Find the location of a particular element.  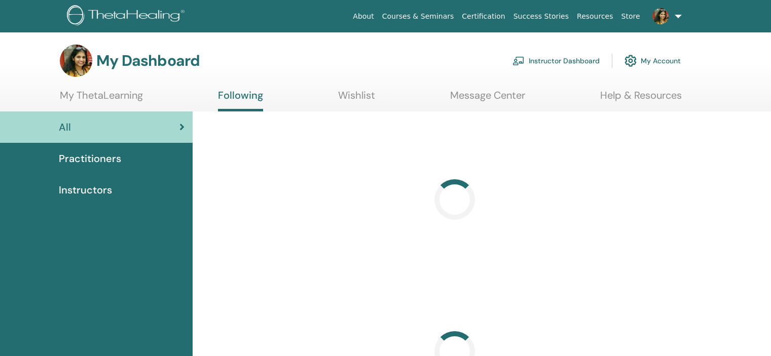

span: Practitioners is located at coordinates (90, 159).